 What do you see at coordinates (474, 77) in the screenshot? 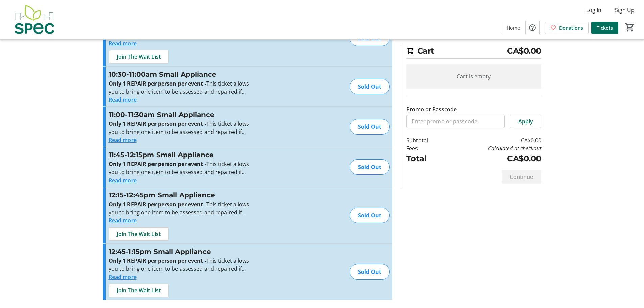
I see `div: Cart is empty` at bounding box center [474, 77].